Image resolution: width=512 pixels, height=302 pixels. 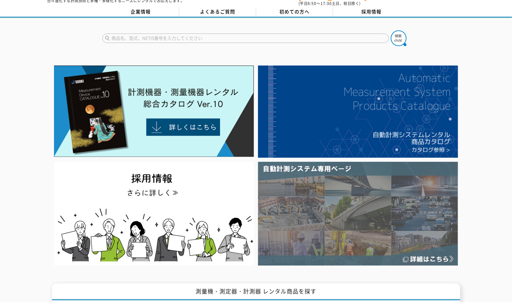 I want to click on span: 8:50, so click(x=313, y=3).